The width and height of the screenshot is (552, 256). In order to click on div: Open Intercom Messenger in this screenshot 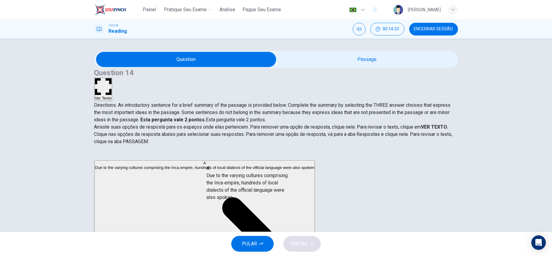, I will do `click(539, 243)`.